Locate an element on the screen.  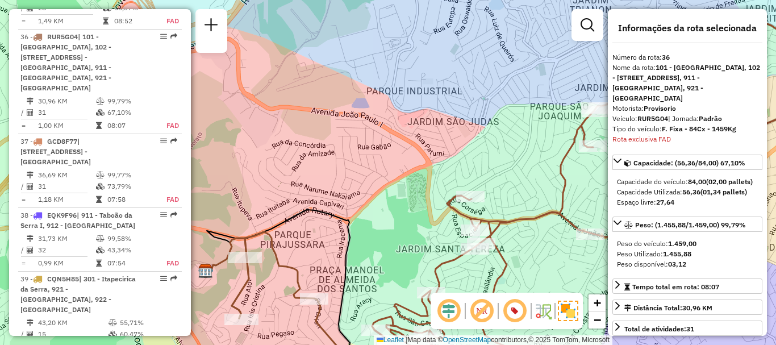
td: 07:54 is located at coordinates (130, 263).